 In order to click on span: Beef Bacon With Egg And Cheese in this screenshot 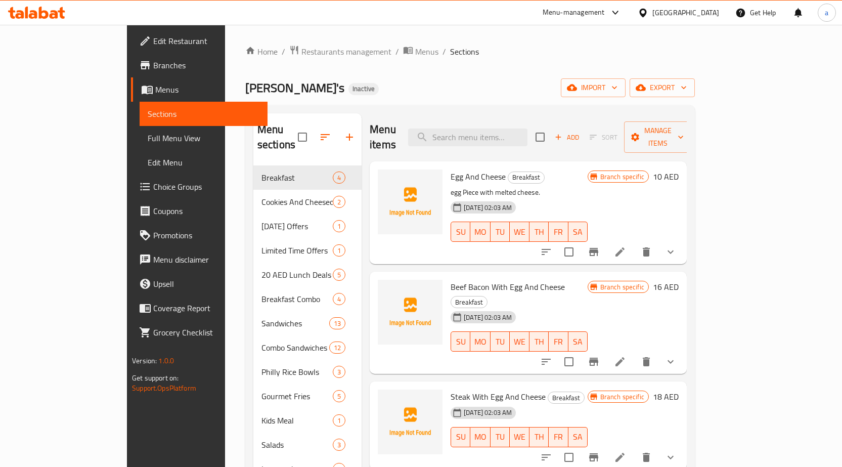, I will do `click(508, 287)`.